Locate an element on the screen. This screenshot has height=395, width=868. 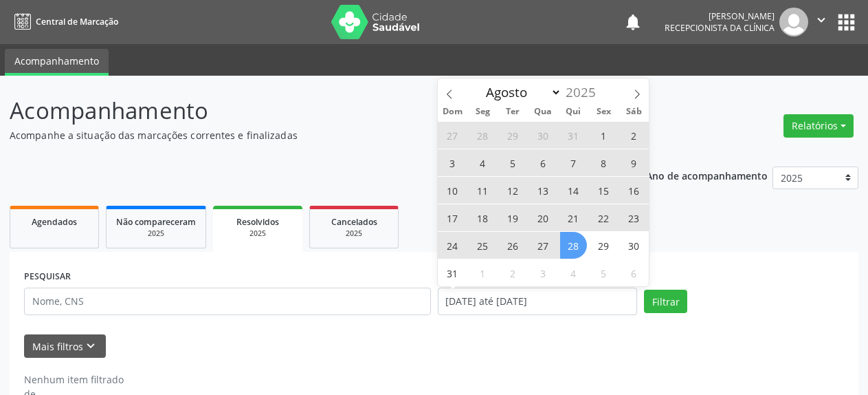
span: Agosto 10, 2025 is located at coordinates (452, 189).